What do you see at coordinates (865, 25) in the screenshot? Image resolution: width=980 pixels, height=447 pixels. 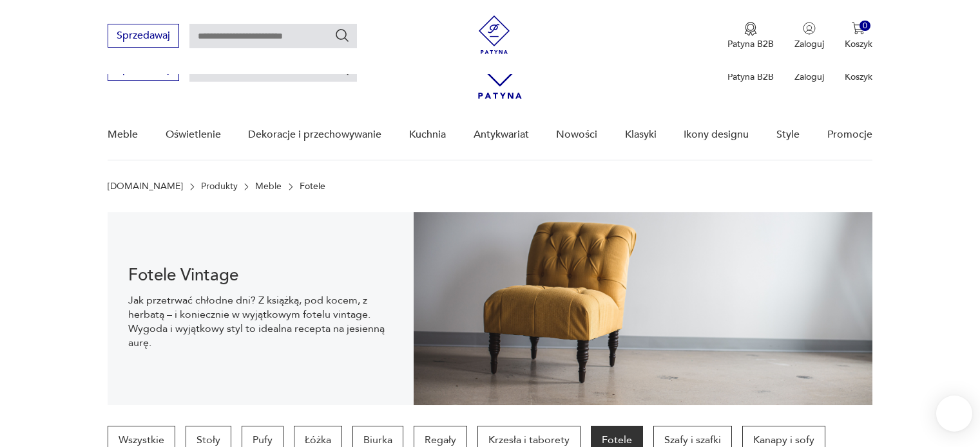 I see `div: 0` at bounding box center [865, 25].